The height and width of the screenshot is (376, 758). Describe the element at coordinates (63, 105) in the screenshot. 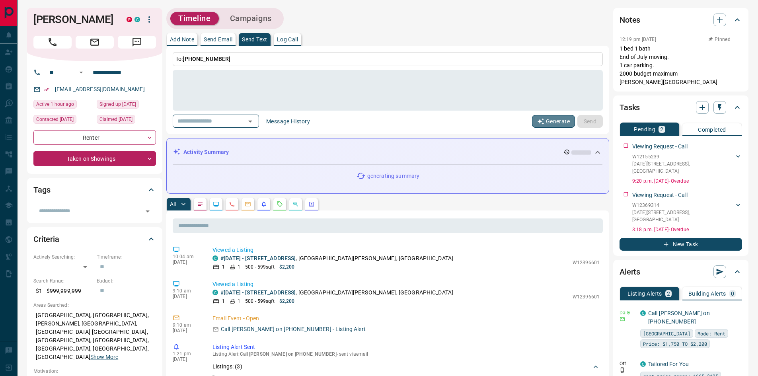

I see `div: Fri Sep 12 2025` at that location.